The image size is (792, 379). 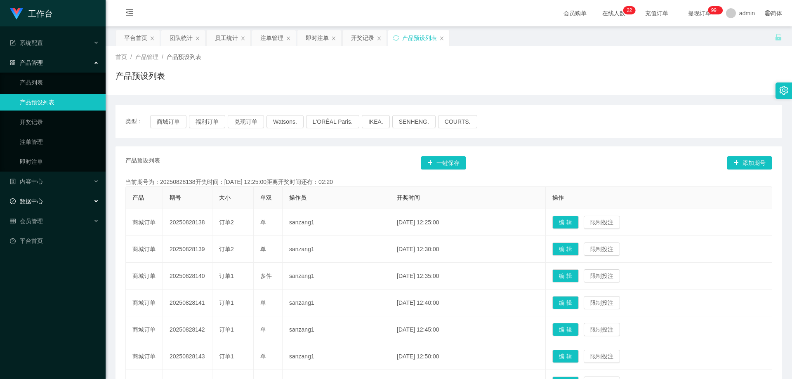 I want to click on span: 大小, so click(x=225, y=198).